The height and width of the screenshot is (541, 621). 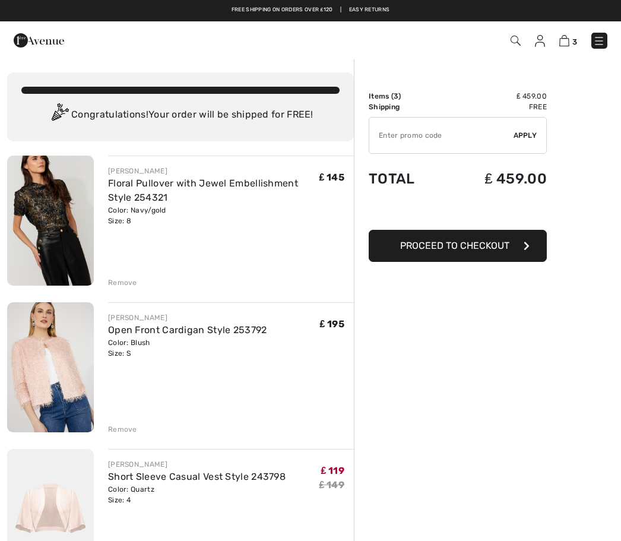 What do you see at coordinates (454, 245) in the screenshot?
I see `span: Proceed to Checkout` at bounding box center [454, 245].